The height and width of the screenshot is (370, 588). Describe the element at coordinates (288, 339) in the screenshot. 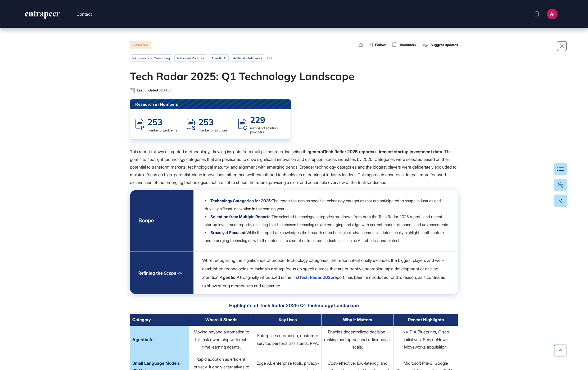

I see `td: Enterprise automation, customer service, personal assistants, RPA.` at that location.